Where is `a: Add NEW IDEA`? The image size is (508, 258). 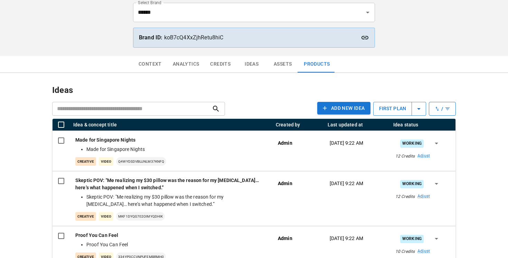
a: Add NEW IDEA is located at coordinates (344, 109).